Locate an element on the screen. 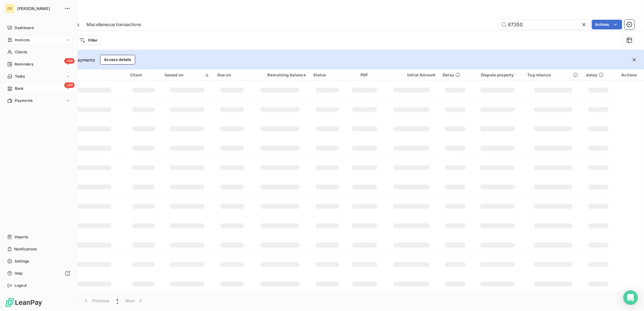  span: Notifications is located at coordinates (25, 249).